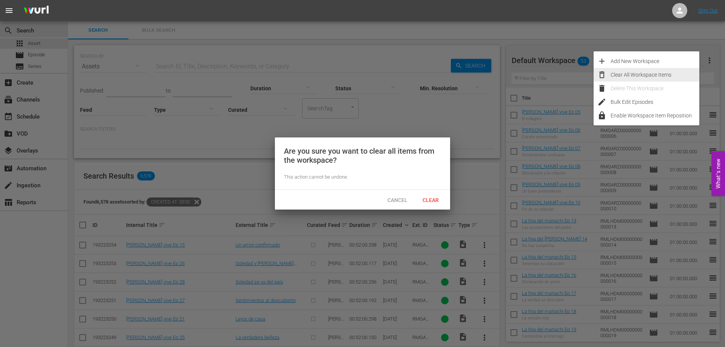 The height and width of the screenshot is (347, 725). Describe the element at coordinates (397, 200) in the screenshot. I see `span: Cancel` at that location.